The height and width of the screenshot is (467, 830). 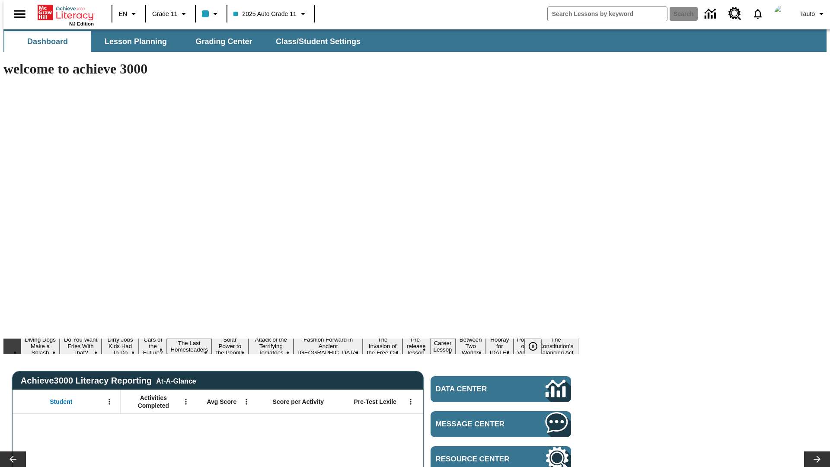 I want to click on a: Home, so click(x=66, y=13).